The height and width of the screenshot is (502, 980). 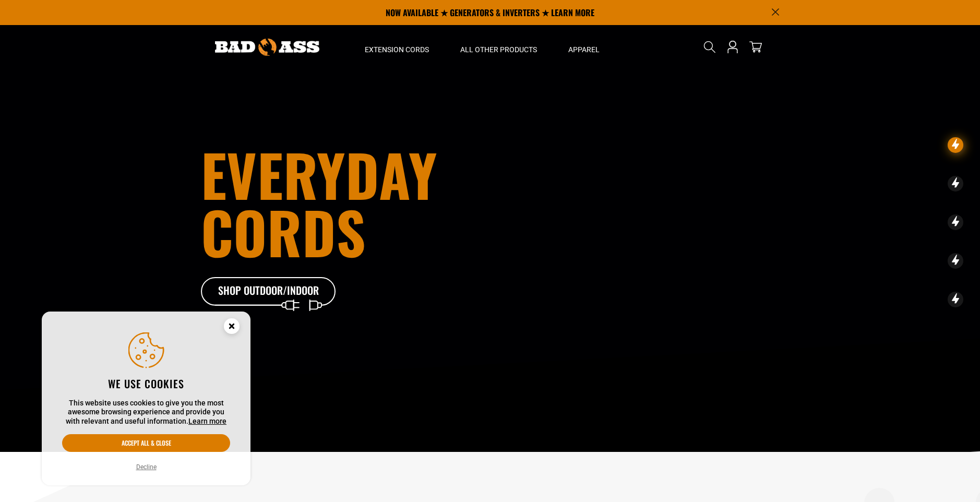 I want to click on aside: Cookie Consent, so click(x=146, y=398).